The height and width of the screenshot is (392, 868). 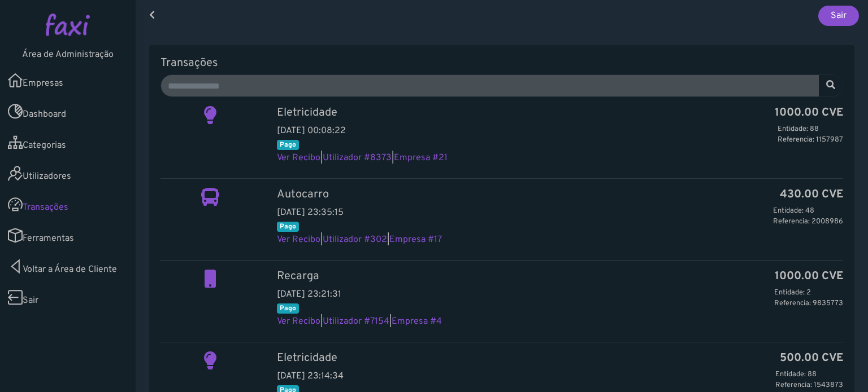 I want to click on a: Empresa #21, so click(x=420, y=158).